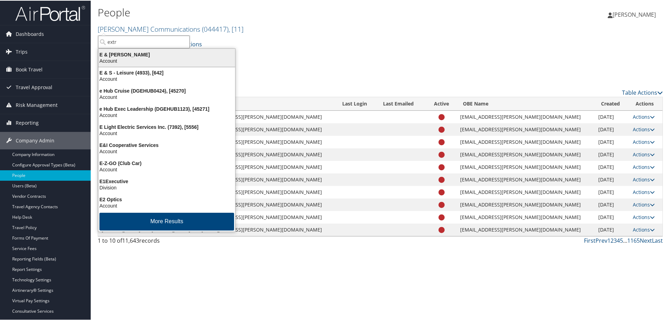 The height and width of the screenshot is (320, 667). Describe the element at coordinates (30, 33) in the screenshot. I see `span: Dashboards` at that location.